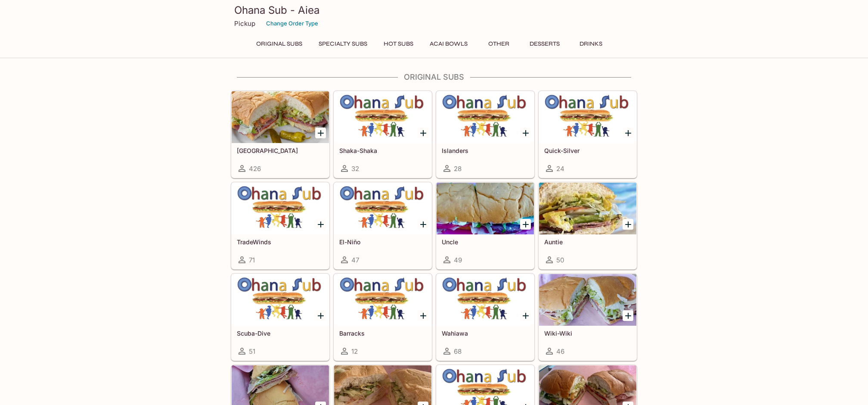 This screenshot has width=868, height=405. What do you see at coordinates (280, 117) in the screenshot?
I see `div: Italinano` at bounding box center [280, 117].